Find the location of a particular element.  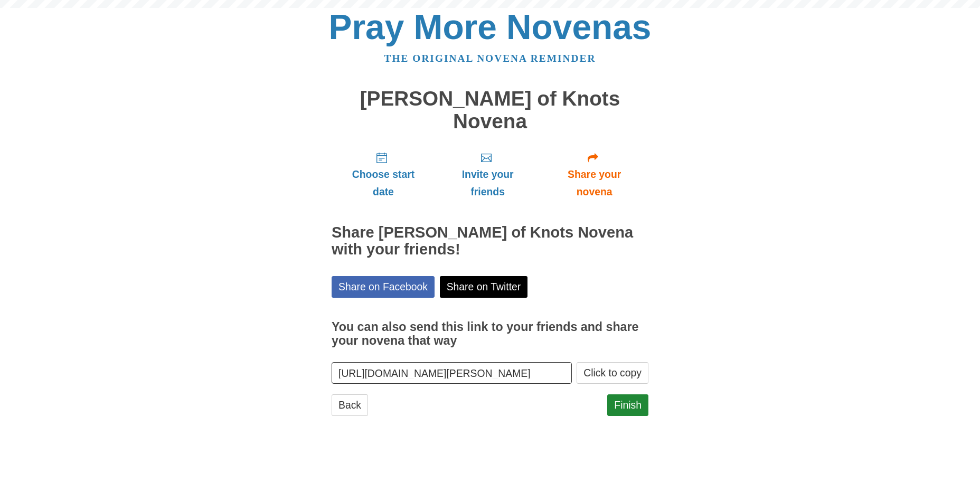

a: Back is located at coordinates (350, 405).